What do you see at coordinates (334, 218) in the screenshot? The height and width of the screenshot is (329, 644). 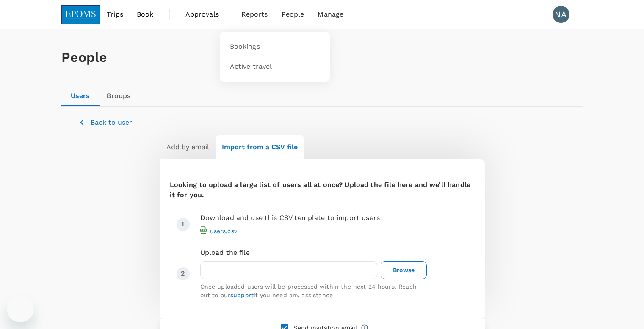 I see `span: Download and use this CSV template to import users` at bounding box center [334, 218].